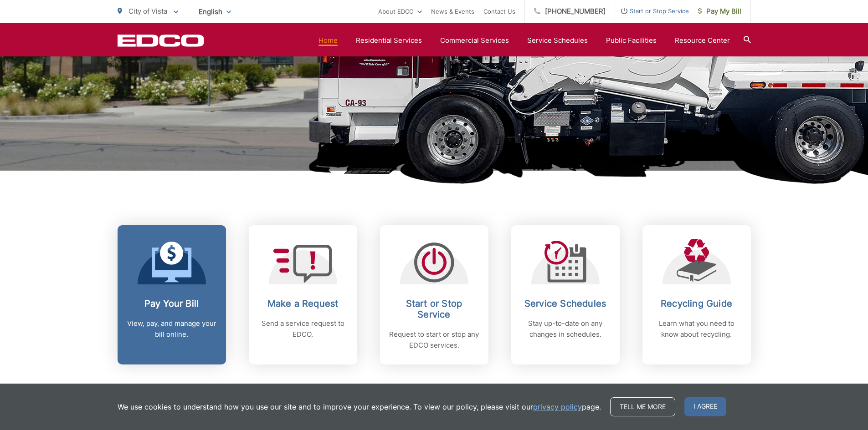  What do you see at coordinates (453, 12) in the screenshot?
I see `a: News & Events` at bounding box center [453, 12].